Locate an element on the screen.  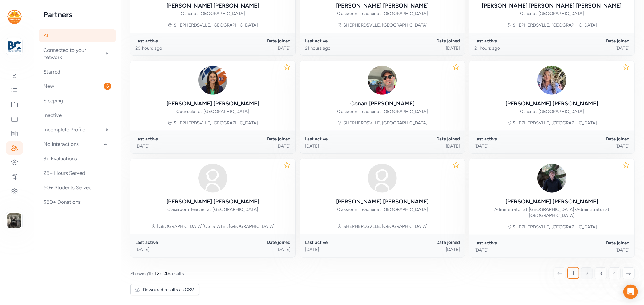
div: Sleeping is located at coordinates (77, 101).